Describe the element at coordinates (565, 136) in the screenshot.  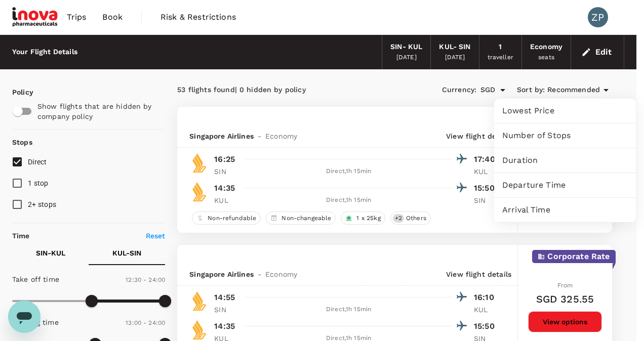
I see `div: Number of Stops` at that location.